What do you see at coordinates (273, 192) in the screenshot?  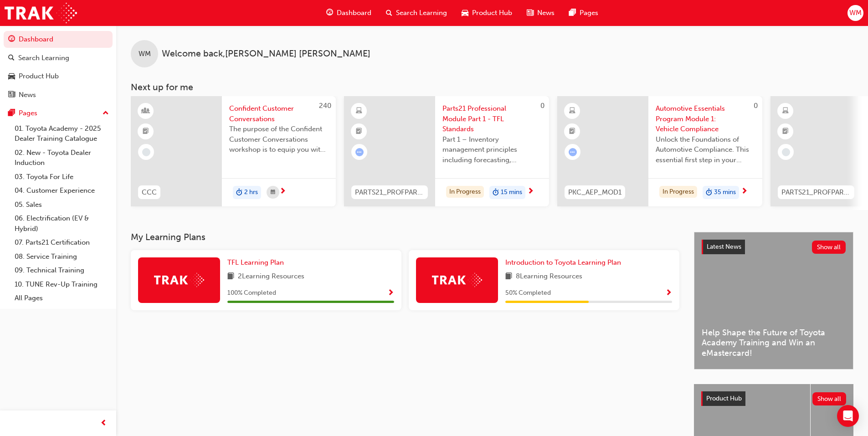 I see `span: calendar-icon` at bounding box center [273, 192].